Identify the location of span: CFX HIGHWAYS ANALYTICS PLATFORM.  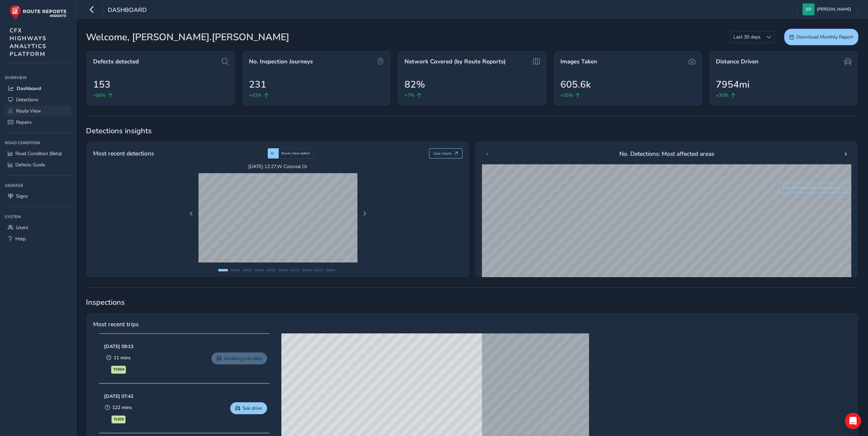
(28, 43).